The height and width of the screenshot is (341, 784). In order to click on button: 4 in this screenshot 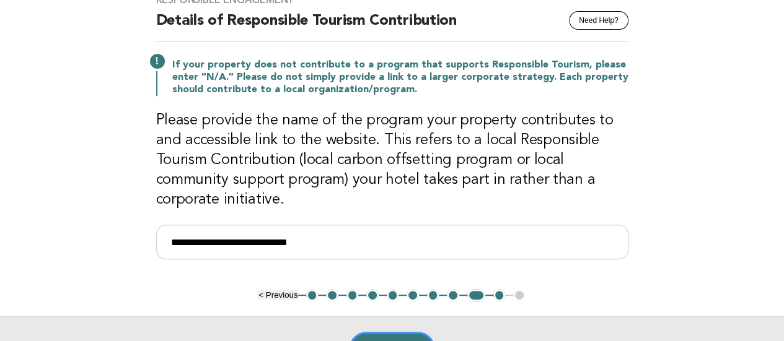, I will do `click(372, 296)`.